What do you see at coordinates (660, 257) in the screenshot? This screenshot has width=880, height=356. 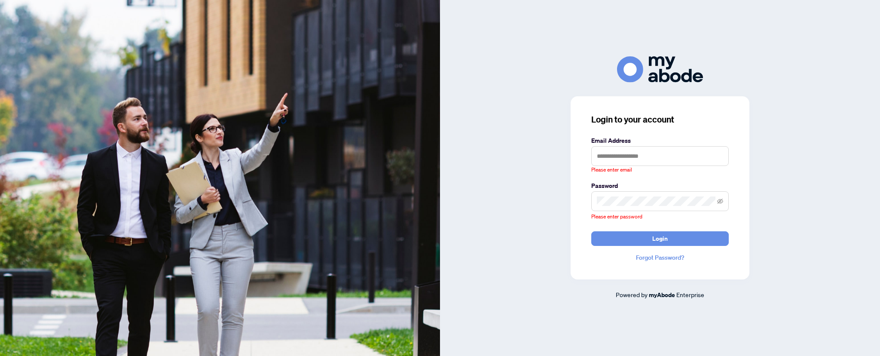 I see `a: Forgot Password?` at bounding box center [660, 257].